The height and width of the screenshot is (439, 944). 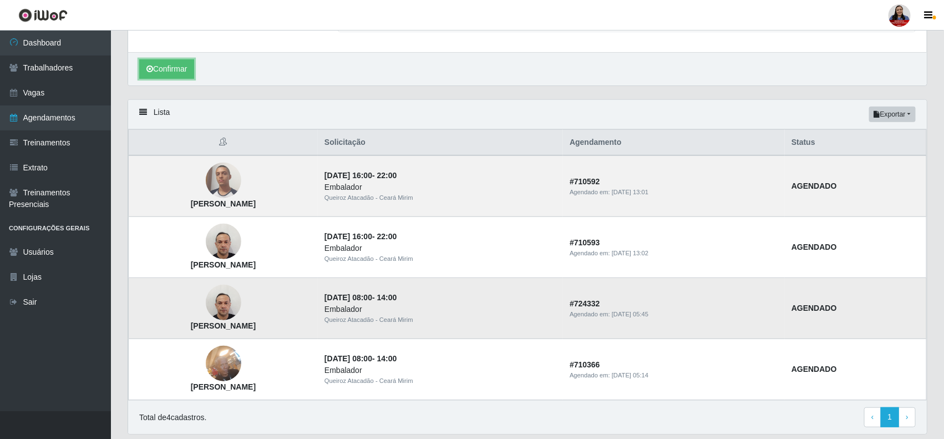 What do you see at coordinates (585, 303) in the screenshot?
I see `strong: # 724332` at bounding box center [585, 303].